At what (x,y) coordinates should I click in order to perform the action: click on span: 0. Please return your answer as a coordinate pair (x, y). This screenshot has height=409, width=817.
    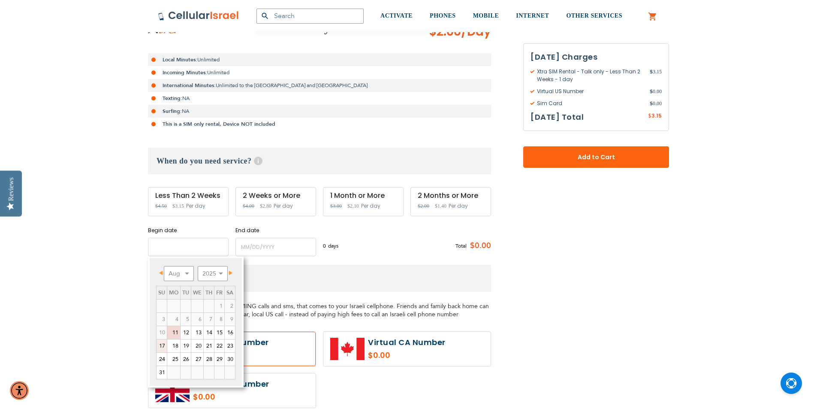
    Looking at the image, I should click on (325, 246).